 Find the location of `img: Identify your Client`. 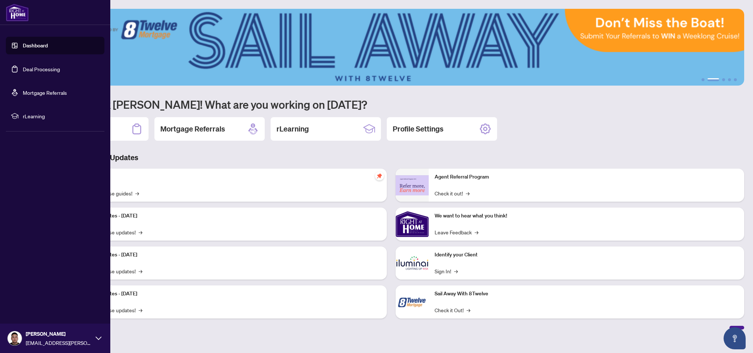

img: Identify your Client is located at coordinates (412, 263).